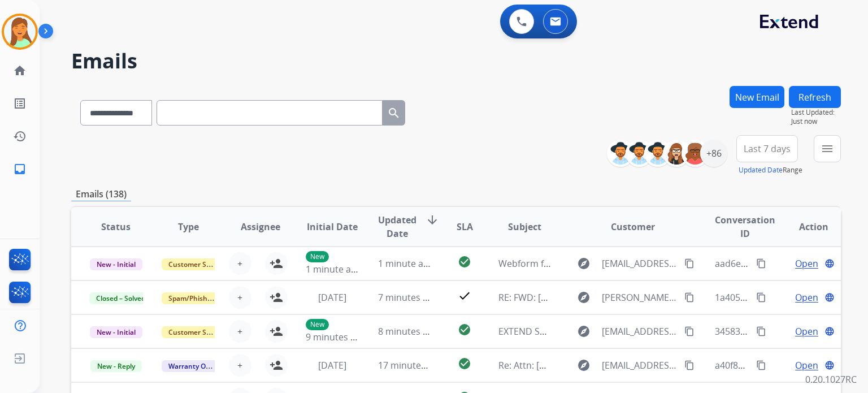 The image size is (868, 393). I want to click on span: Closed – Solved, so click(120, 298).